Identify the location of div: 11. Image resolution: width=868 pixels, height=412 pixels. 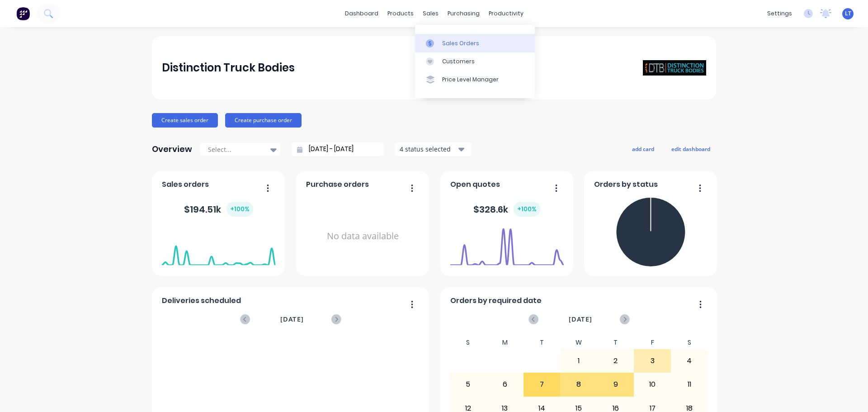
(689, 385).